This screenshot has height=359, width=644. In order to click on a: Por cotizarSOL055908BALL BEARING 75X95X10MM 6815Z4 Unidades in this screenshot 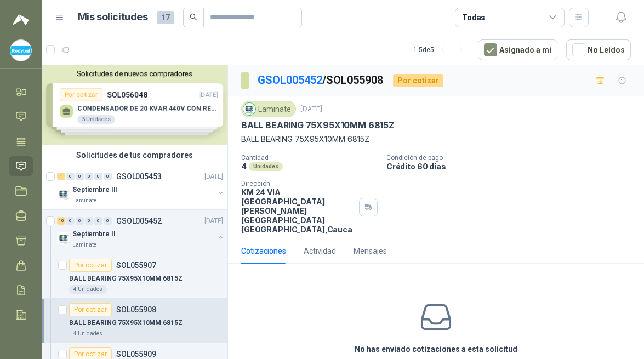, I will do `click(134, 320)`.